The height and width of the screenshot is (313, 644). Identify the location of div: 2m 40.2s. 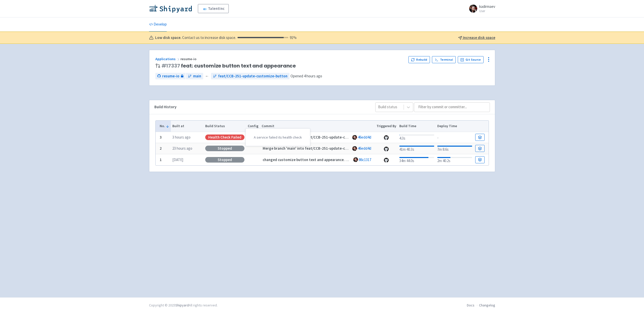
(454, 160).